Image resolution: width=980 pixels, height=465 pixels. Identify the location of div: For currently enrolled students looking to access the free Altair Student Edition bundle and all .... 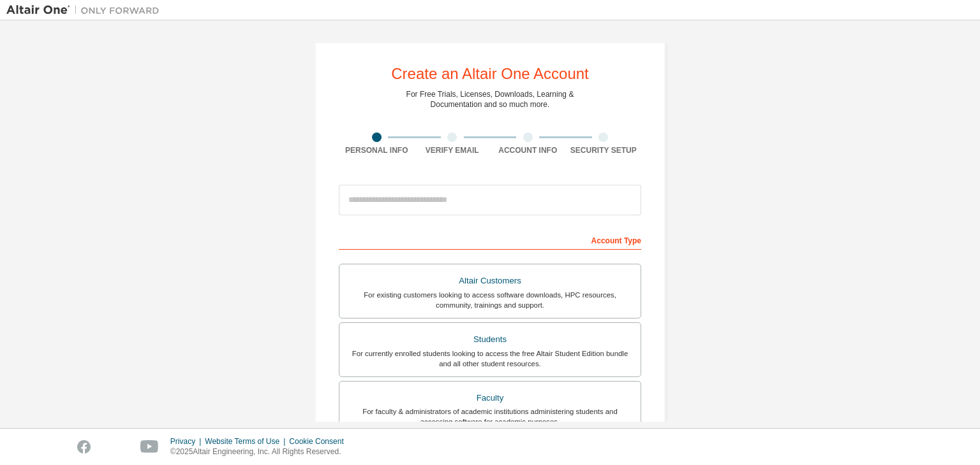
(490, 359).